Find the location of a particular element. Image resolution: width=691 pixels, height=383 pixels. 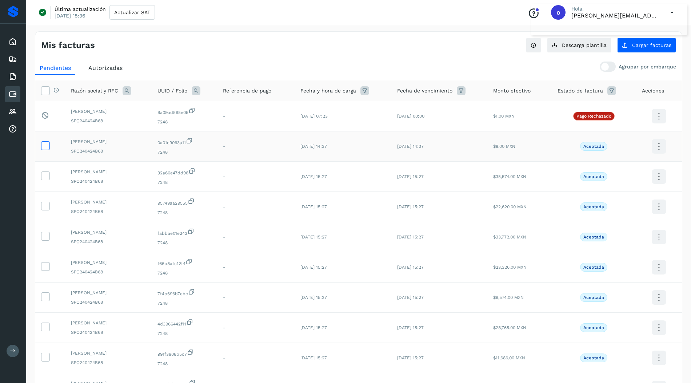

span: Fecha y hora de carga is located at coordinates (328, 91).